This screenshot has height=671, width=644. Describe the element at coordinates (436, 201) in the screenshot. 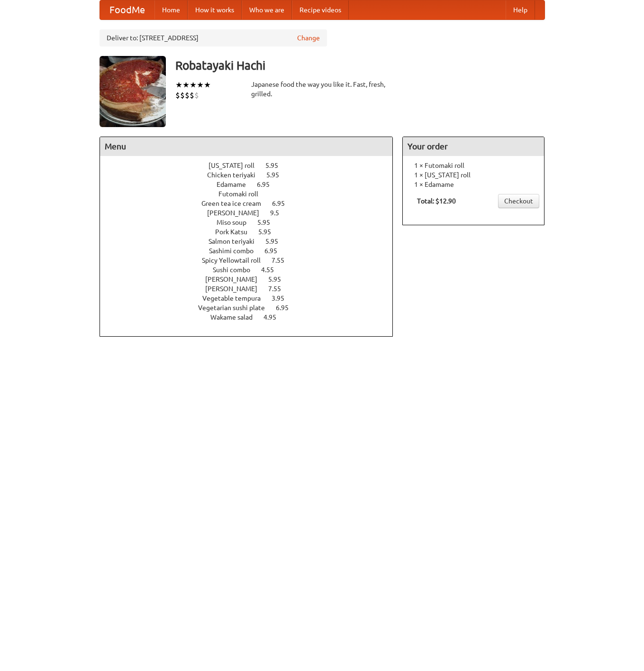

I see `b: Total: $12.90` at that location.